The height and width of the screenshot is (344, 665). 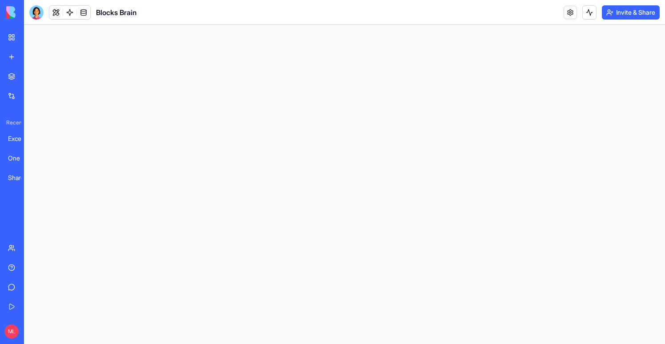 What do you see at coordinates (20, 139) in the screenshot?
I see `a: Excel` at bounding box center [20, 139].